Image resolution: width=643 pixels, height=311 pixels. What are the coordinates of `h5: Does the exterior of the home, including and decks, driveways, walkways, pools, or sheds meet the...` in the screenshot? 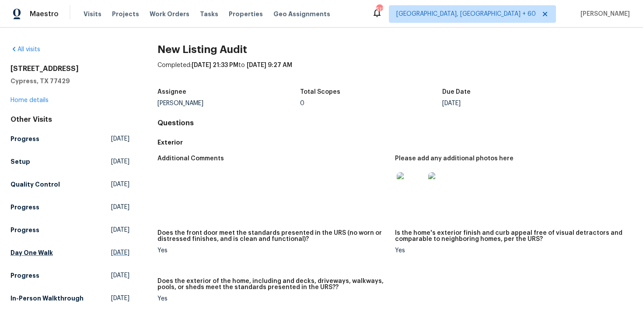 It's located at (273, 284).